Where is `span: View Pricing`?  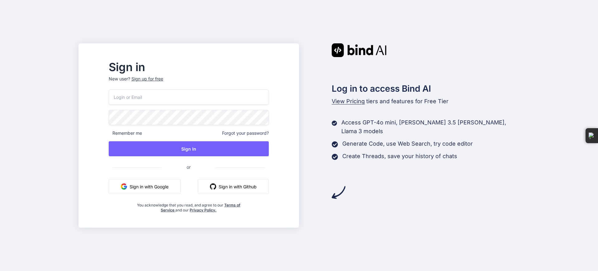
span: View Pricing is located at coordinates (348, 101).